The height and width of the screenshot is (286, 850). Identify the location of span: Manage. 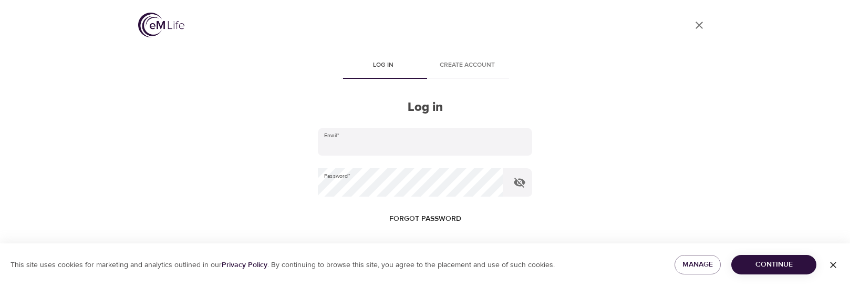
(697, 264).